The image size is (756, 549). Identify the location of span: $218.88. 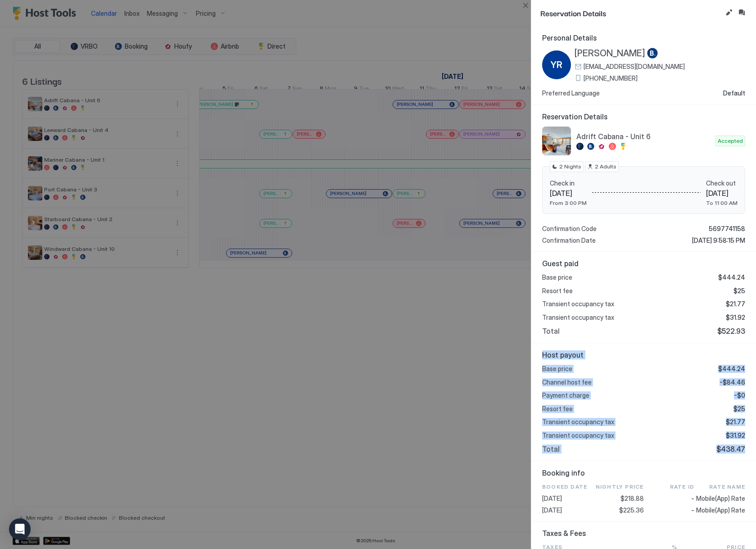
(632, 499).